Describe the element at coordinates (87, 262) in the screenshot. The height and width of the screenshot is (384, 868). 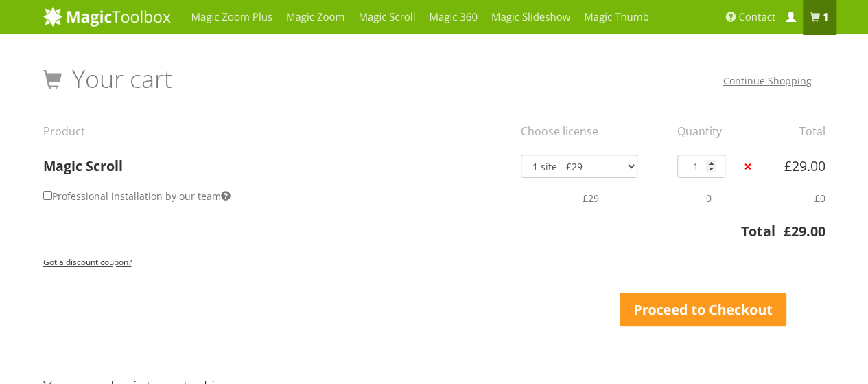
I see `small: Got a discount coupon?` at that location.